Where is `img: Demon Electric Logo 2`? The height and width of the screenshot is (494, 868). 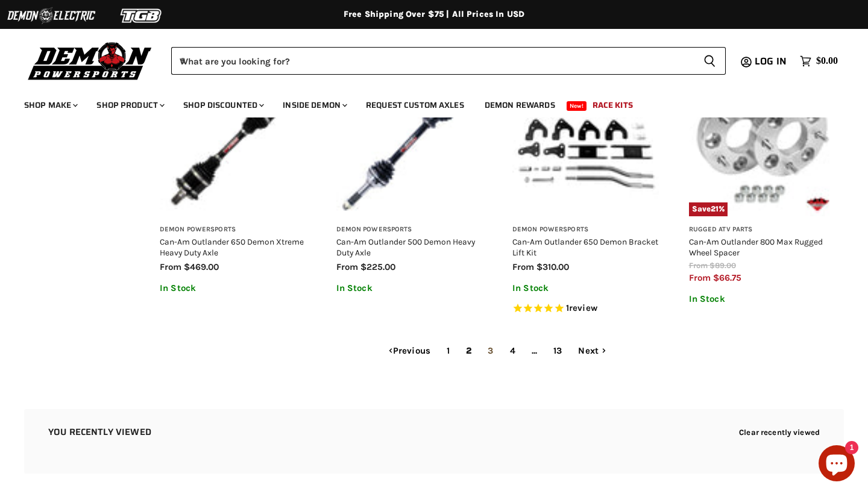 img: Demon Electric Logo 2 is located at coordinates (51, 16).